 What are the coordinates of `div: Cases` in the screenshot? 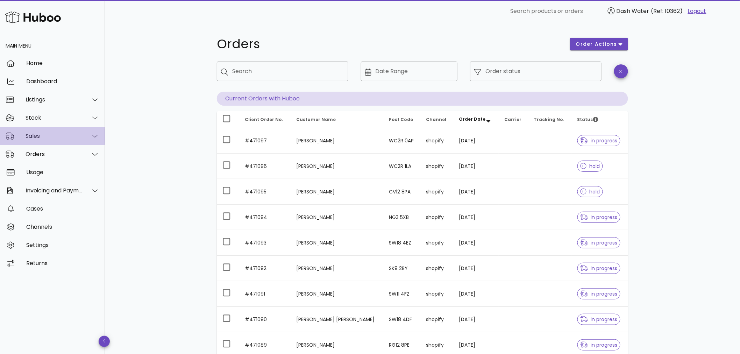 It's located at (63, 208).